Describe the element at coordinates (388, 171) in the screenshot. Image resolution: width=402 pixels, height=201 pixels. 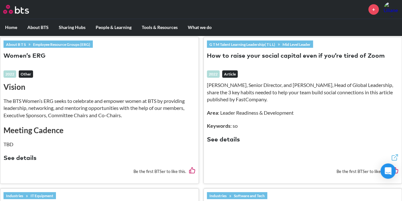
I see `div: Open Intercom Messenger` at that location.